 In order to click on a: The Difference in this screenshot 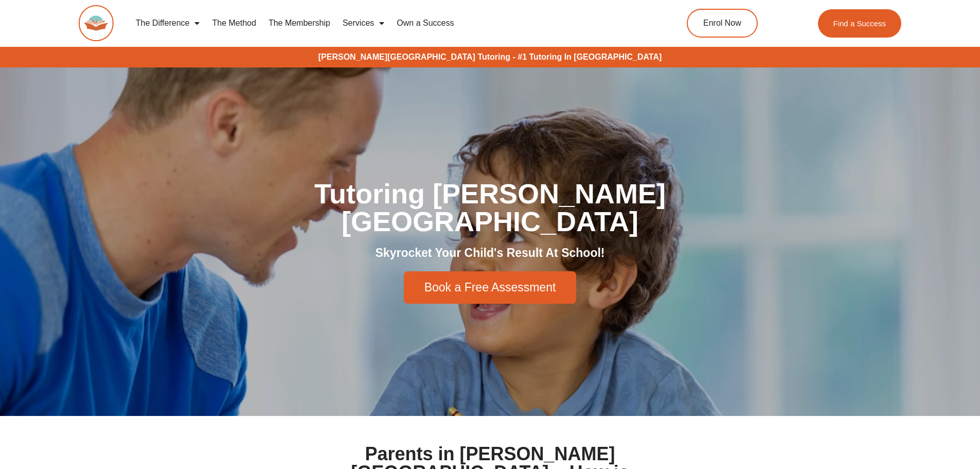, I will do `click(168, 23)`.